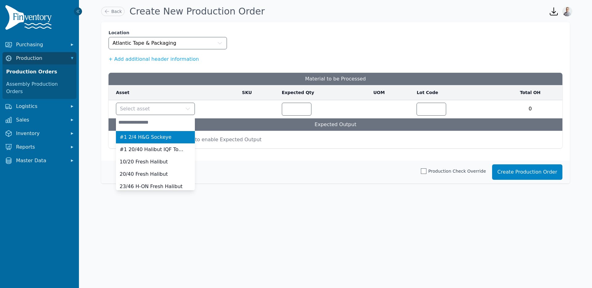 This screenshot has height=288, width=592. Describe the element at coordinates (457, 171) in the screenshot. I see `span: Production Check Override` at that location.